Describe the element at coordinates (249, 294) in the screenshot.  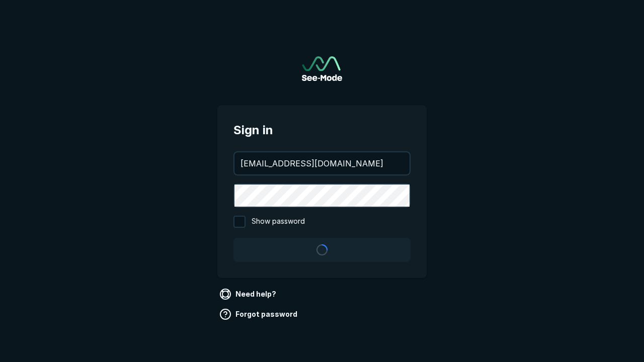
I see `a: Need help?` at that location.